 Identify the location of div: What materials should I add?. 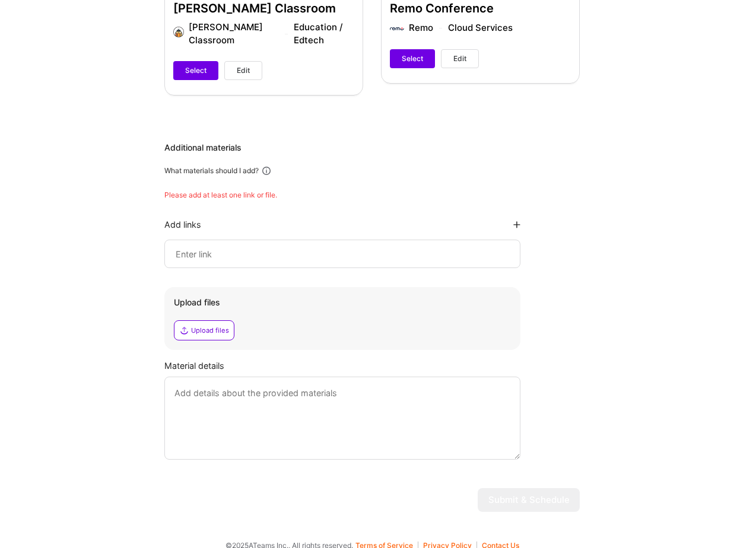
(211, 171).